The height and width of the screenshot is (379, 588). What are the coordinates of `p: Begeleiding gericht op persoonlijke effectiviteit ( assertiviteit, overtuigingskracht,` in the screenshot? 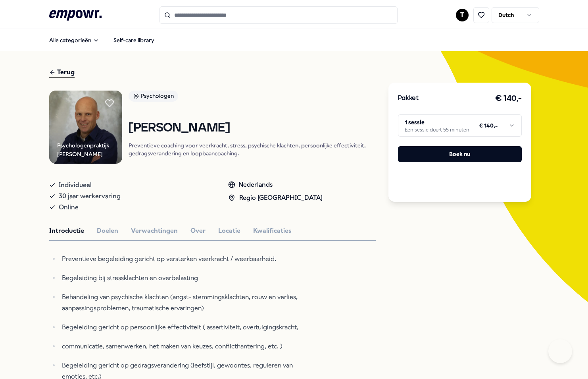 It's located at (184, 328).